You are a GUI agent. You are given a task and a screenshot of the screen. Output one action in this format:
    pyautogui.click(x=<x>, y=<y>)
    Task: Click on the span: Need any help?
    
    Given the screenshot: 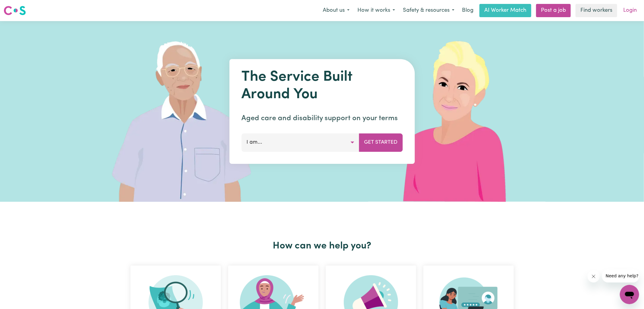 What is the action you would take?
    pyautogui.click(x=20, y=7)
    